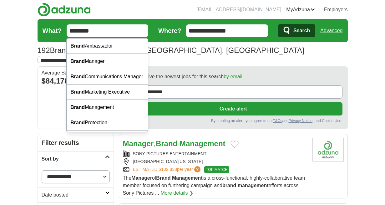 Image resolution: width=385 pixels, height=205 pixels. What do you see at coordinates (73, 195) in the screenshot?
I see `h2: Date posted` at bounding box center [73, 195].